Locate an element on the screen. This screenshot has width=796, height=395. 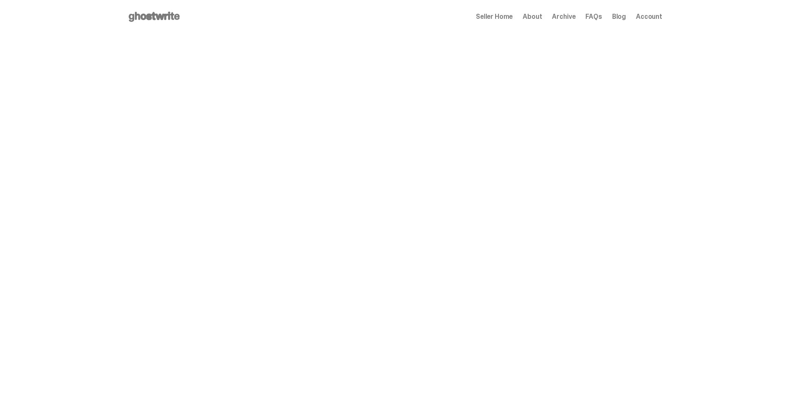
a: Seller Home is located at coordinates (494, 17).